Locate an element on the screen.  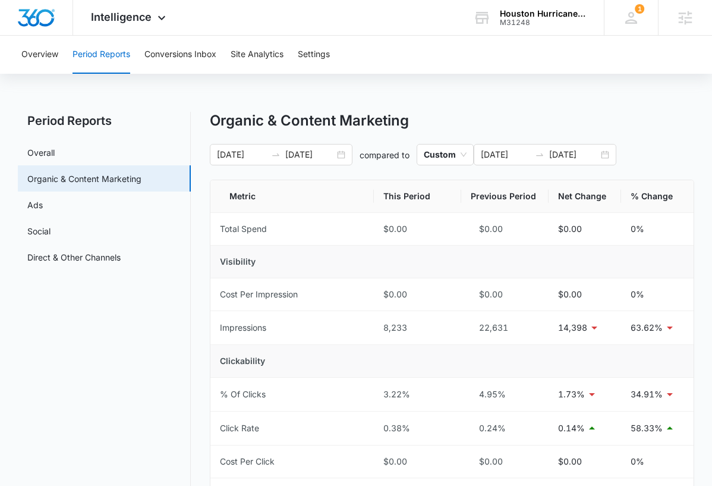
p: compared to is located at coordinates (385, 155).